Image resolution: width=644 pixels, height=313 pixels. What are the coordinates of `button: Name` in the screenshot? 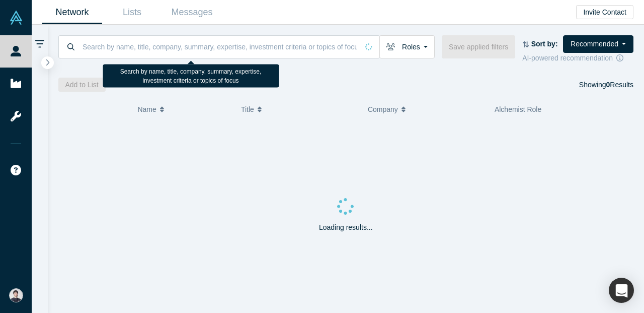 It's located at (183, 110).